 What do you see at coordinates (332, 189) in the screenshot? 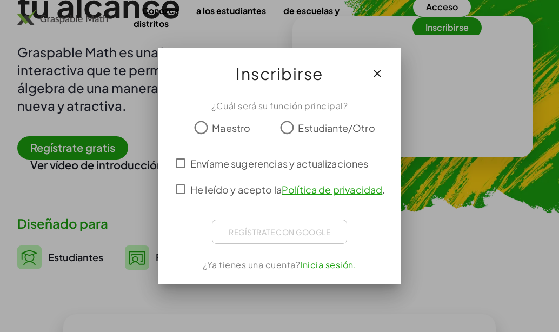
I see `font: Política de privacidad` at bounding box center [332, 189].